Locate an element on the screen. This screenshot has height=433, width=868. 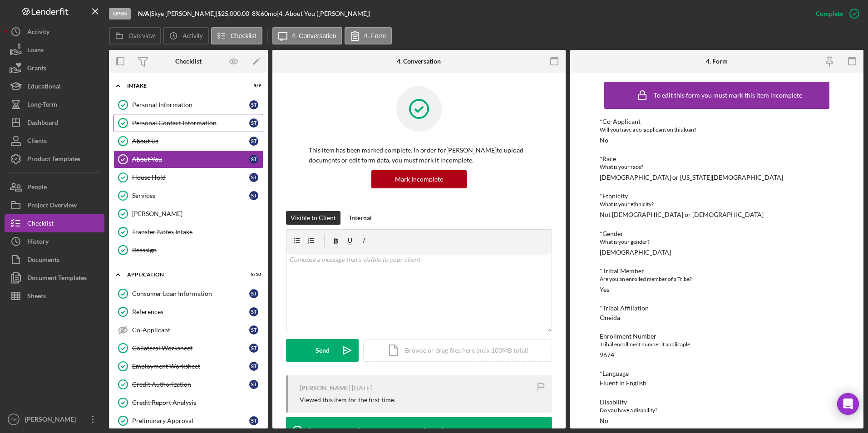
div: Employment Worksheet is located at coordinates (191, 366).